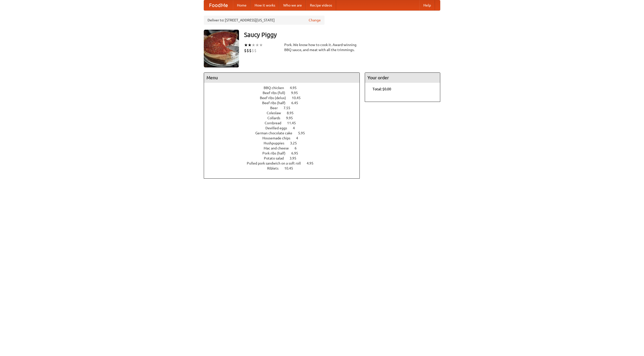  Describe the element at coordinates (218, 5) in the screenshot. I see `a: FoodMe` at that location.